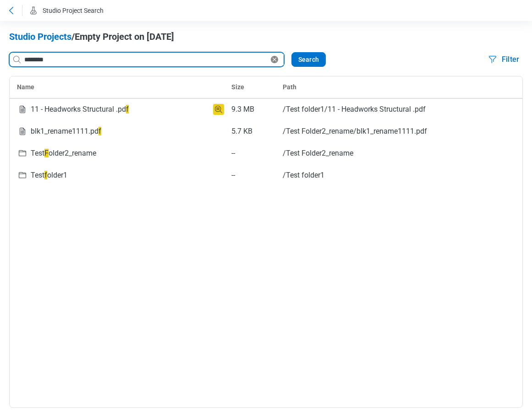 Image resolution: width=532 pixels, height=417 pixels. Describe the element at coordinates (240, 59) in the screenshot. I see `div: Clear searchSearch` at that location.